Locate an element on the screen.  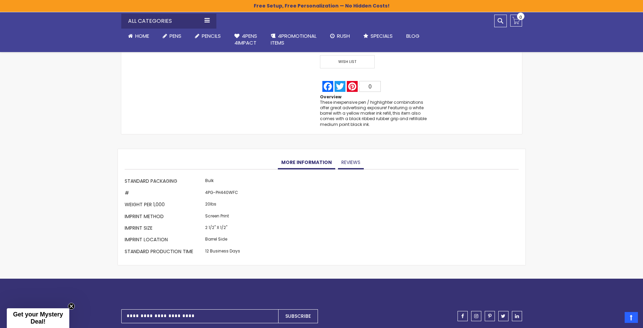
a: Facebook is located at coordinates (328, 86).